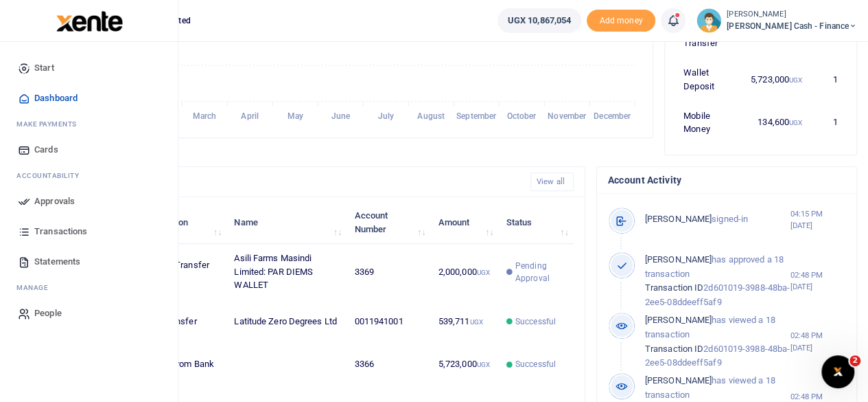 The width and height of the screenshot is (868, 402). What do you see at coordinates (855, 361) in the screenshot?
I see `span: 2` at bounding box center [855, 361].